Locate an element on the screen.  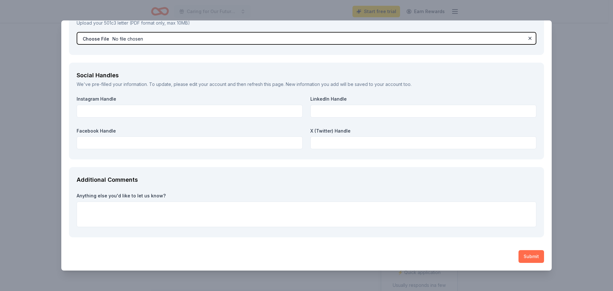
p: Upload your 501c3 letter (PDF format only, max 10MB) is located at coordinates (306, 23).